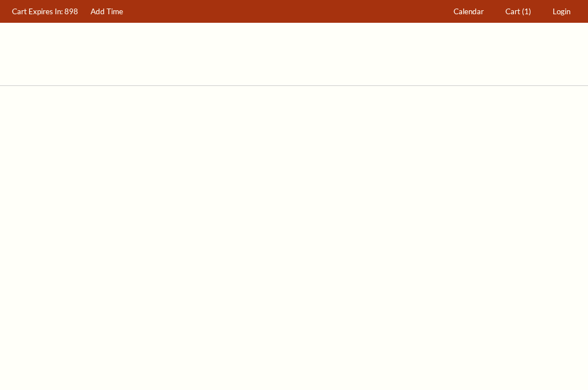 The height and width of the screenshot is (390, 588). Describe the element at coordinates (107, 11) in the screenshot. I see `a: Add Time` at that location.